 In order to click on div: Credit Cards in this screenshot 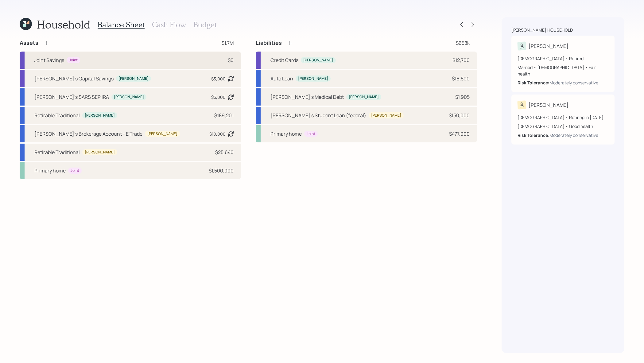, I will do `click(284, 60)`.